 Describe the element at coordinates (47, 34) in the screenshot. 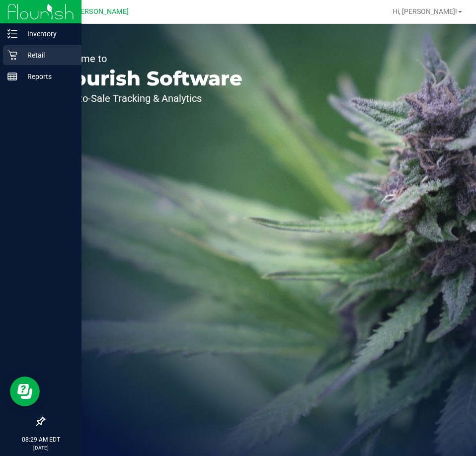

I see `p: Inventory` at that location.